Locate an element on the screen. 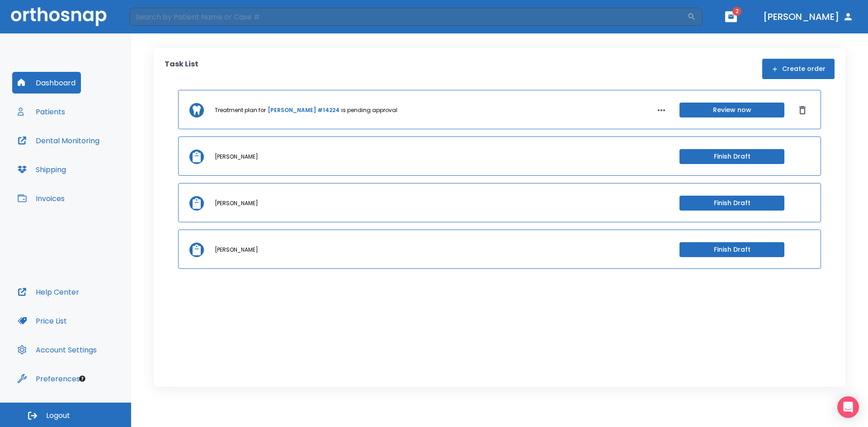 The width and height of the screenshot is (868, 427). a: Invoices is located at coordinates (41, 198).